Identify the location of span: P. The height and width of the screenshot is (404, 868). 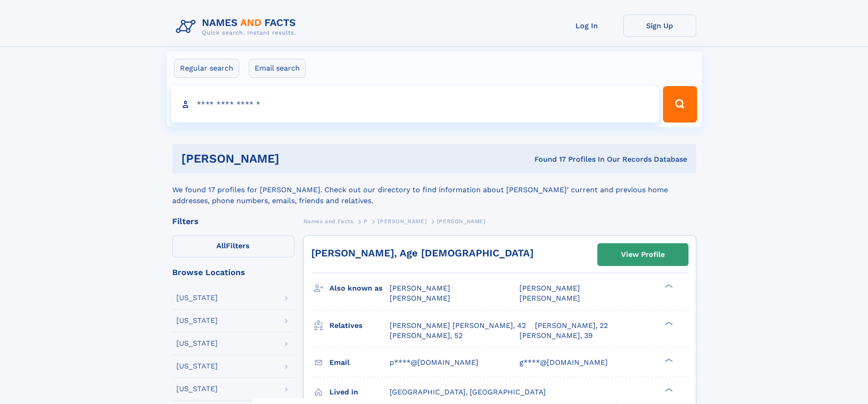
(365, 221).